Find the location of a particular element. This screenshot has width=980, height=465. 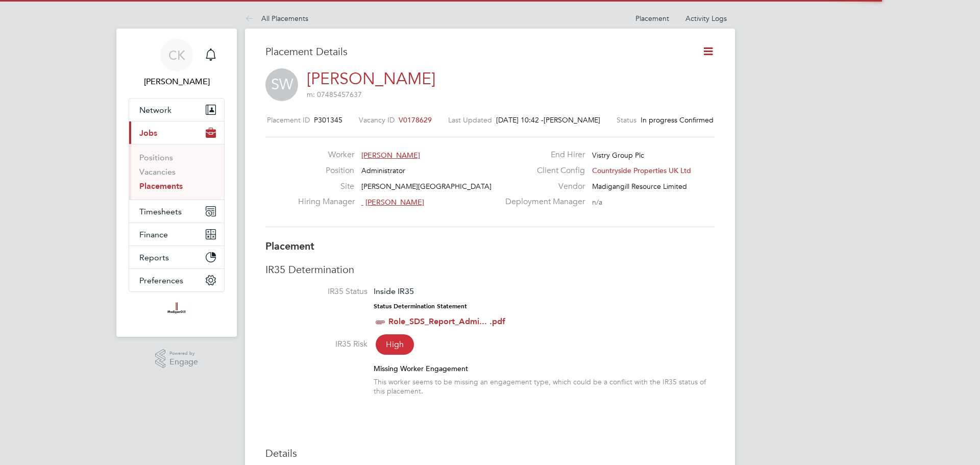

label: Site is located at coordinates (326, 187).